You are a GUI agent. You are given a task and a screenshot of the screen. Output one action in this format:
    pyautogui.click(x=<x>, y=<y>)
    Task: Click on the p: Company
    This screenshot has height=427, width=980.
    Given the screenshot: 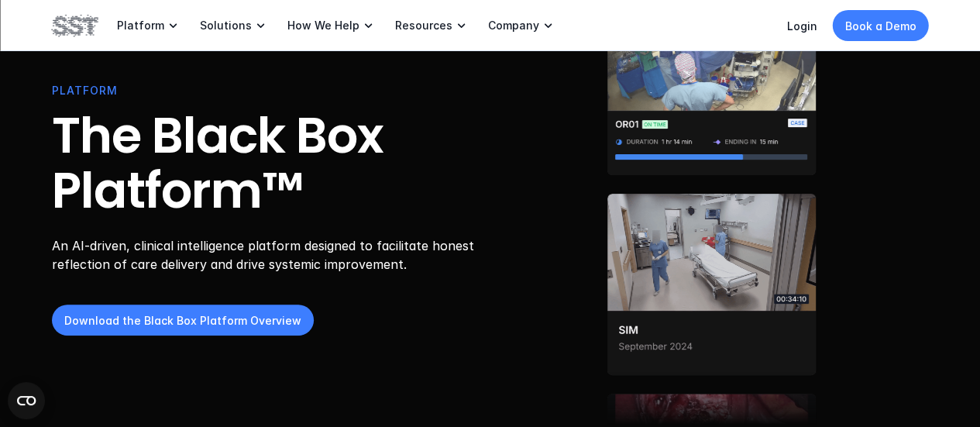 What is the action you would take?
    pyautogui.click(x=513, y=26)
    